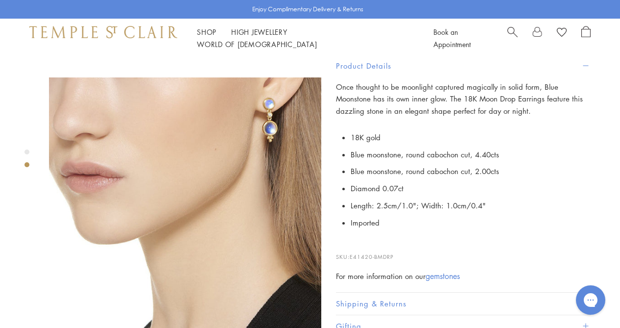 Image resolution: width=620 pixels, height=328 pixels. What do you see at coordinates (463, 276) in the screenshot?
I see `div: For more information on our` at bounding box center [463, 276].